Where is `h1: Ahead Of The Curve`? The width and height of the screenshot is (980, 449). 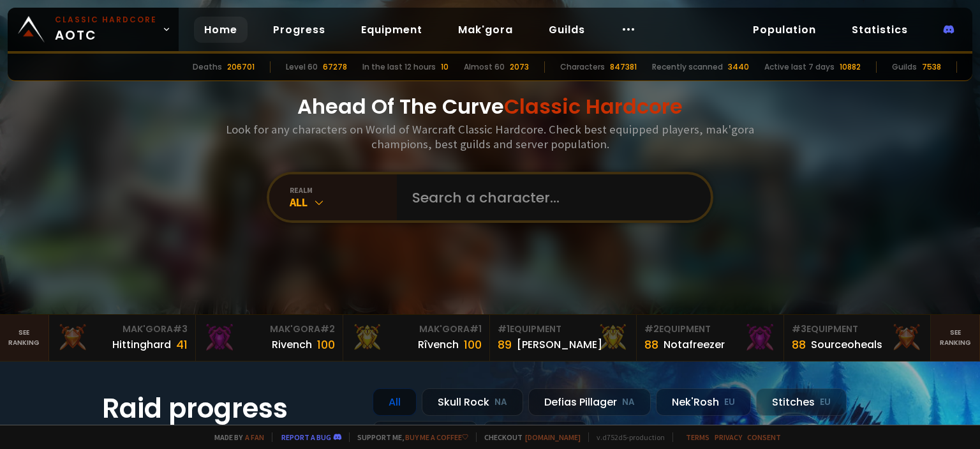 h1: Ahead Of The Curve is located at coordinates (490, 107).